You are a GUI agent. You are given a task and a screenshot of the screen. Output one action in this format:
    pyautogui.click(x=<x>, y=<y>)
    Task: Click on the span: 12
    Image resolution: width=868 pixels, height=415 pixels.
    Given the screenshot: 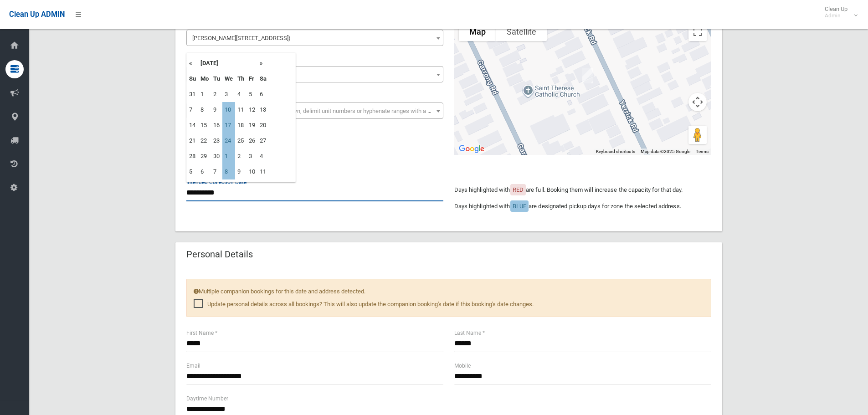 What is the action you would take?
    pyautogui.click(x=315, y=75)
    